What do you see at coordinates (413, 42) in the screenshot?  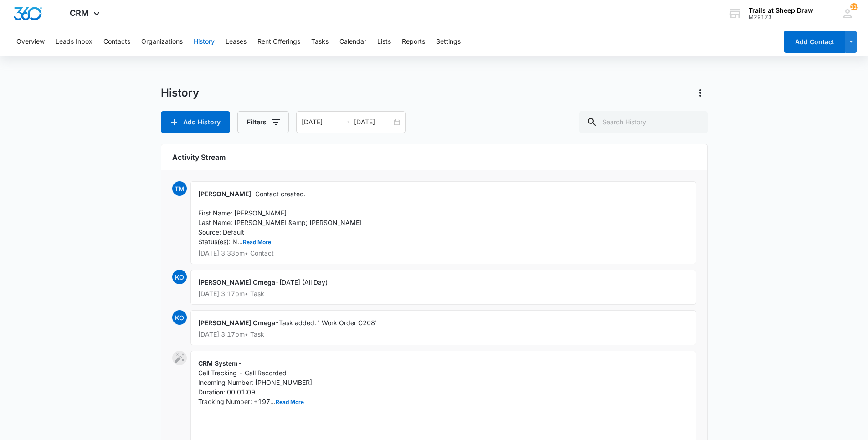 I see `button: Reports` at bounding box center [413, 42].